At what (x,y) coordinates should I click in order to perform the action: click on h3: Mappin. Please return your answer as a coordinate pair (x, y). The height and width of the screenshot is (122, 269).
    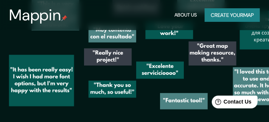
    Looking at the image, I should click on (35, 15).